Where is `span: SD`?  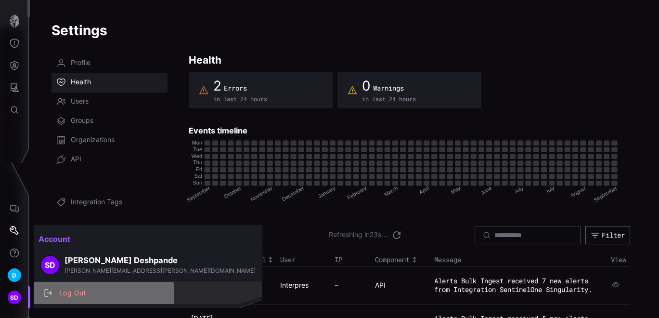
span: SD is located at coordinates (50, 265).